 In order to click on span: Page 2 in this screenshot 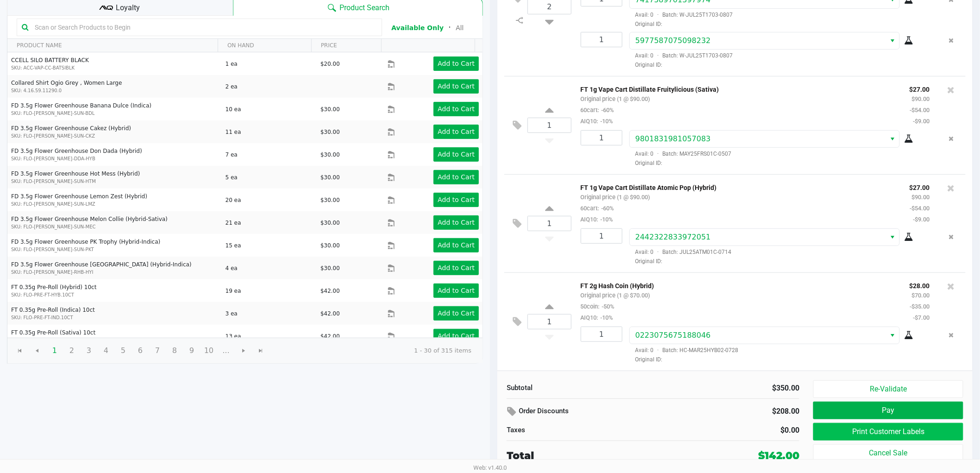, I will do `click(72, 351)`.